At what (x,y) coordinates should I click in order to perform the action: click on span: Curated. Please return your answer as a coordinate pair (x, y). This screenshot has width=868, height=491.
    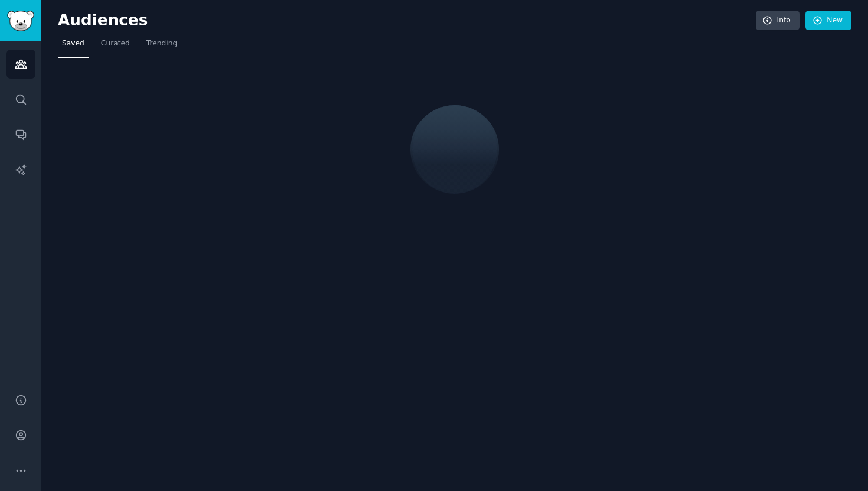
    Looking at the image, I should click on (115, 44).